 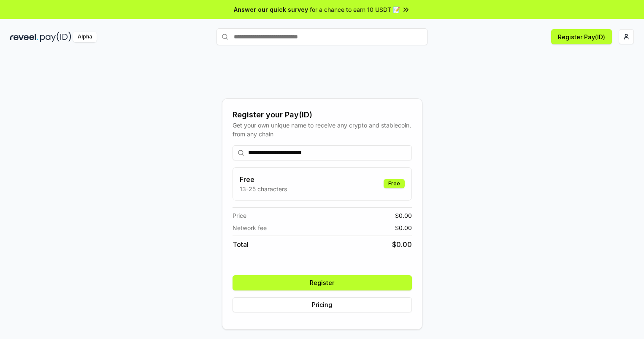 I want to click on button: Pricing, so click(x=322, y=305).